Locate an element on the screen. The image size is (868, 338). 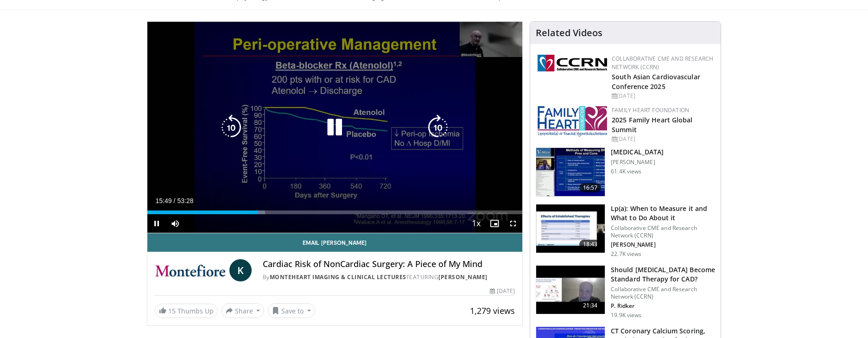
a: Family Heart Foundation is located at coordinates (650, 110).